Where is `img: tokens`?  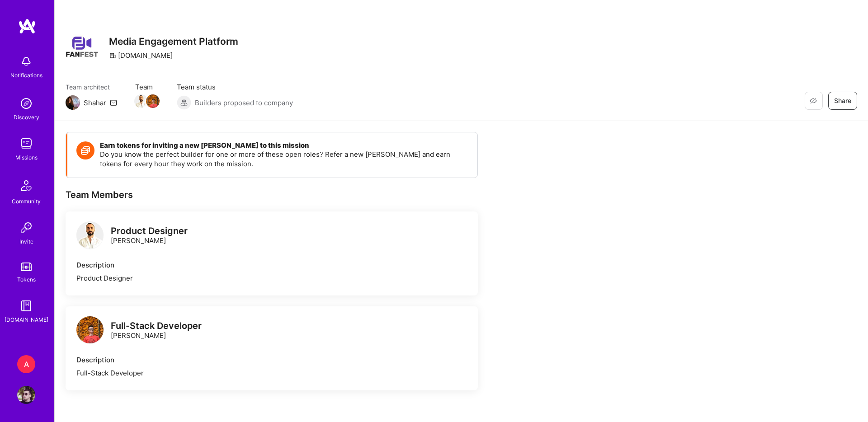
img: tokens is located at coordinates (26, 266).